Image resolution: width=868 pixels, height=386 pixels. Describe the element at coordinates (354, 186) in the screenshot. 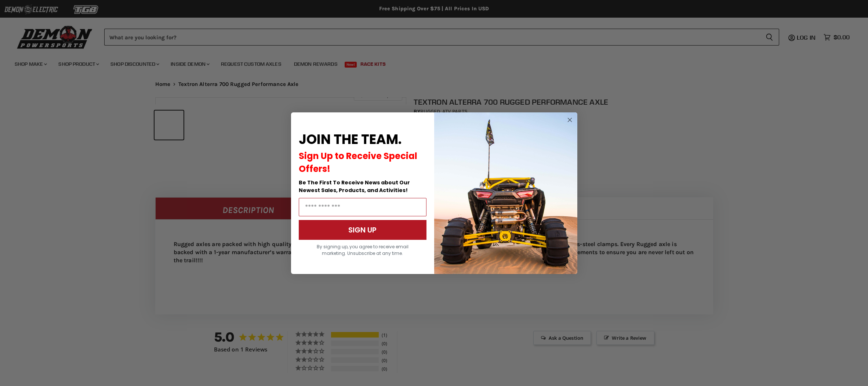

I see `span: Be The First To Receive News about Our Newest Sales, Products, and Activities!` at that location.